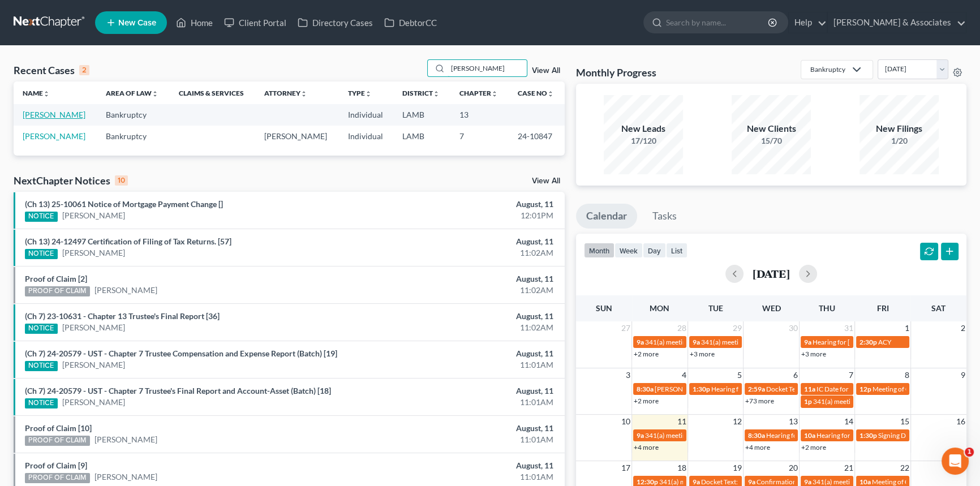  What do you see at coordinates (899, 141) in the screenshot?
I see `div: 1/20` at bounding box center [899, 141].